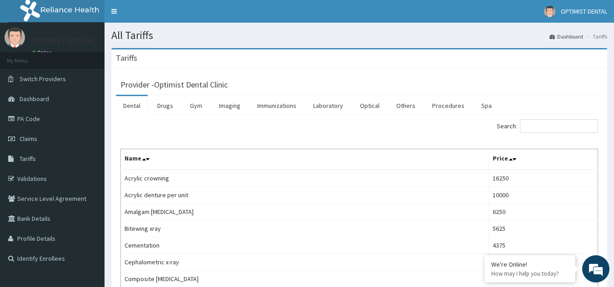 The image size is (614, 287). I want to click on label: Search:, so click(547, 126).